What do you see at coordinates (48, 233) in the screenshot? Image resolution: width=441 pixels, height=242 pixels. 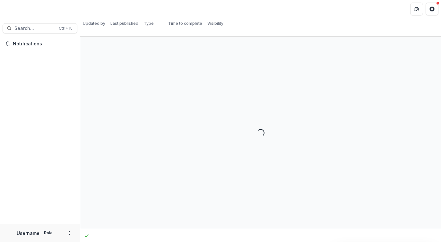 I see `p: Role` at bounding box center [48, 233].